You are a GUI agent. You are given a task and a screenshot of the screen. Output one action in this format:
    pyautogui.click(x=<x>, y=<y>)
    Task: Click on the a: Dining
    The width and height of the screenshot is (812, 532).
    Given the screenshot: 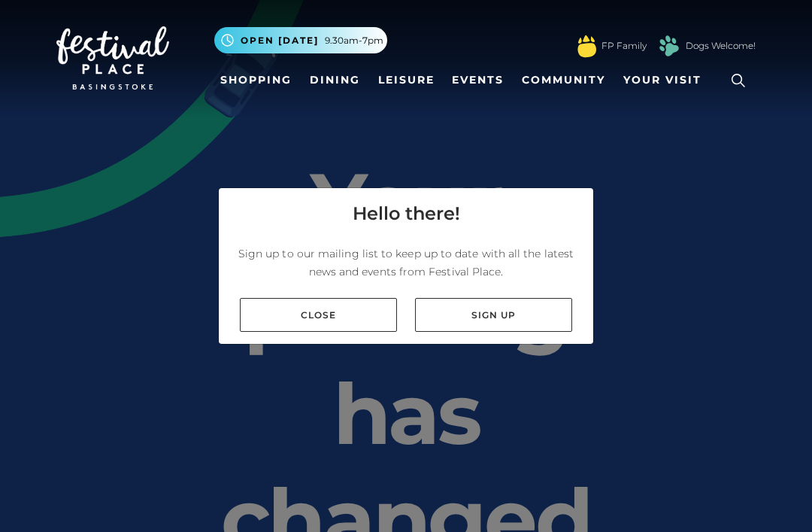 What is the action you would take?
    pyautogui.click(x=335, y=80)
    